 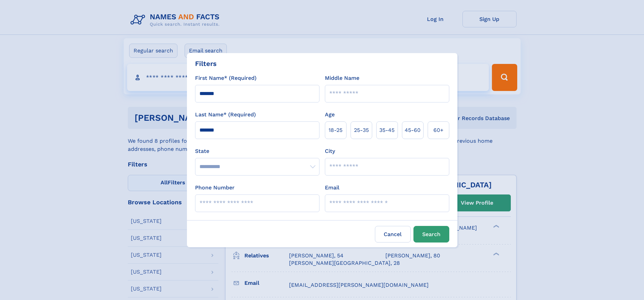 I want to click on span: 60+, so click(x=438, y=130).